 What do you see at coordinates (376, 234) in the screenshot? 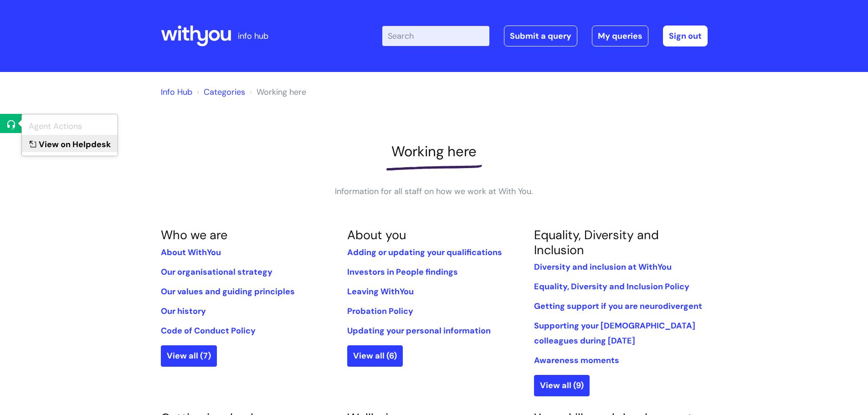
I see `a: About you` at bounding box center [376, 234].